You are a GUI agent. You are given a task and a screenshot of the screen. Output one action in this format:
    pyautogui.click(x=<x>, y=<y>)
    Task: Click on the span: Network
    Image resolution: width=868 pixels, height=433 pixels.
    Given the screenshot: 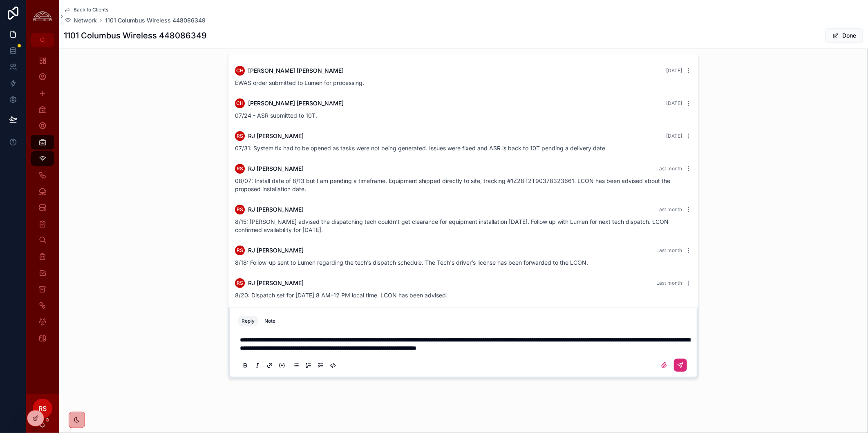 What is the action you would take?
    pyautogui.click(x=85, y=20)
    